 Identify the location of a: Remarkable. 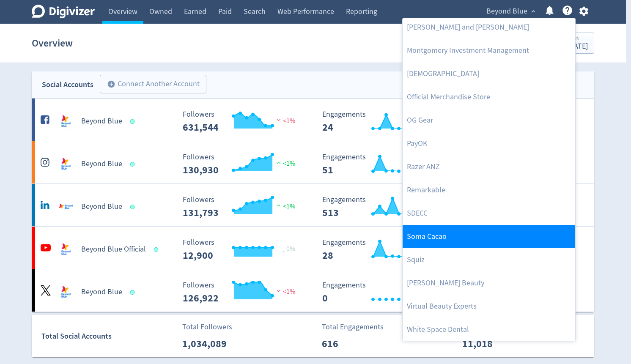
(489, 190).